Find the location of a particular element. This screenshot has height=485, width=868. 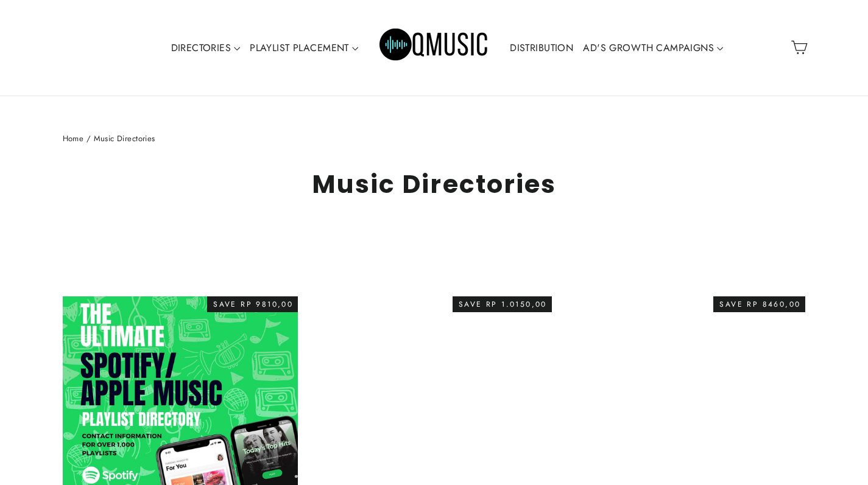

span: Music Directories is located at coordinates (125, 138).